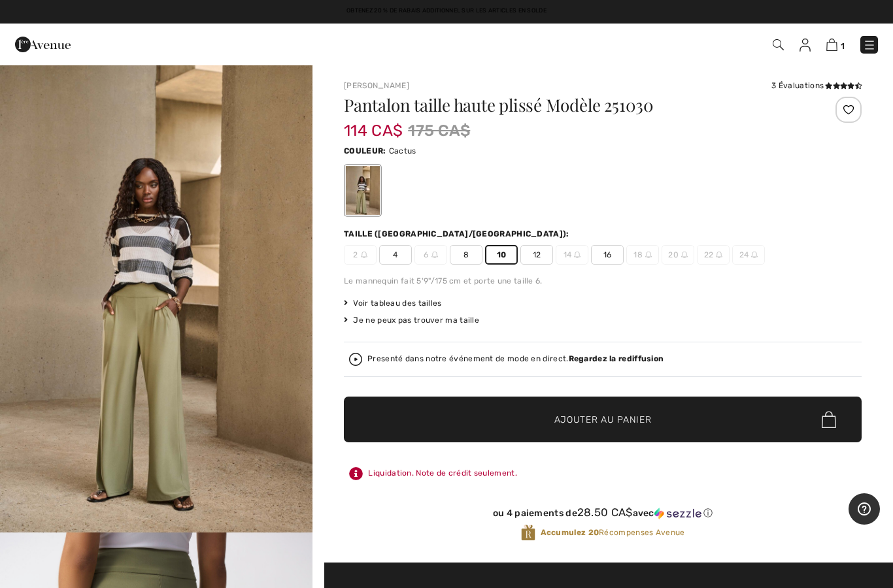 This screenshot has height=588, width=893. I want to click on span: 18, so click(643, 255).